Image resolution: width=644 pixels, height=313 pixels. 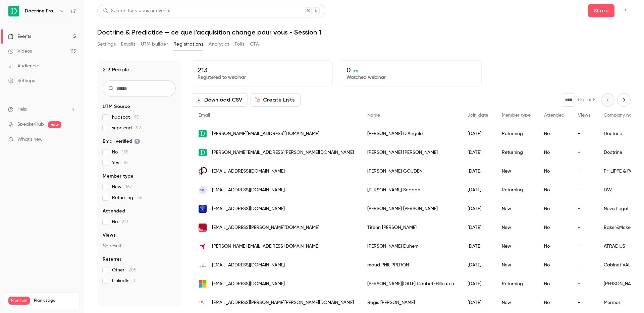 I want to click on button: UTM builder, so click(x=155, y=44).